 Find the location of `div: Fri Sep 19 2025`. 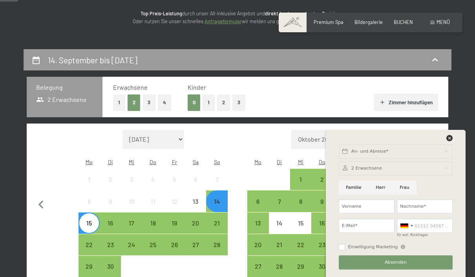

div: Fri Sep 19 2025 is located at coordinates (174, 223).